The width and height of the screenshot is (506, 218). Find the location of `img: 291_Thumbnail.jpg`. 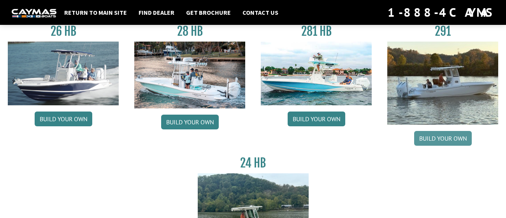

img: 291_Thumbnail.jpg is located at coordinates (443, 83).